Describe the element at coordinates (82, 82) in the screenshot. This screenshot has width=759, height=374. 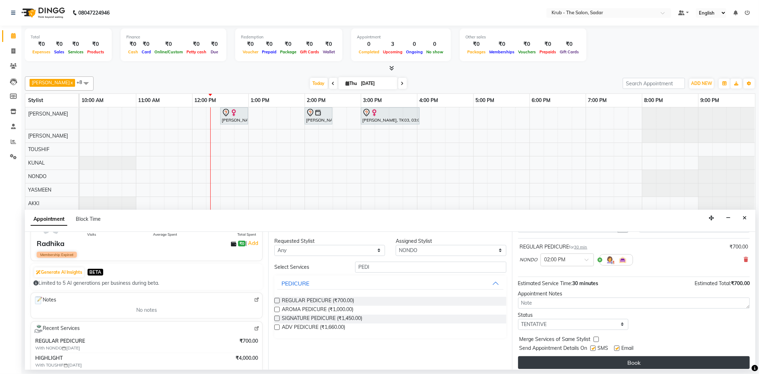
I see `span: +8` at that location.